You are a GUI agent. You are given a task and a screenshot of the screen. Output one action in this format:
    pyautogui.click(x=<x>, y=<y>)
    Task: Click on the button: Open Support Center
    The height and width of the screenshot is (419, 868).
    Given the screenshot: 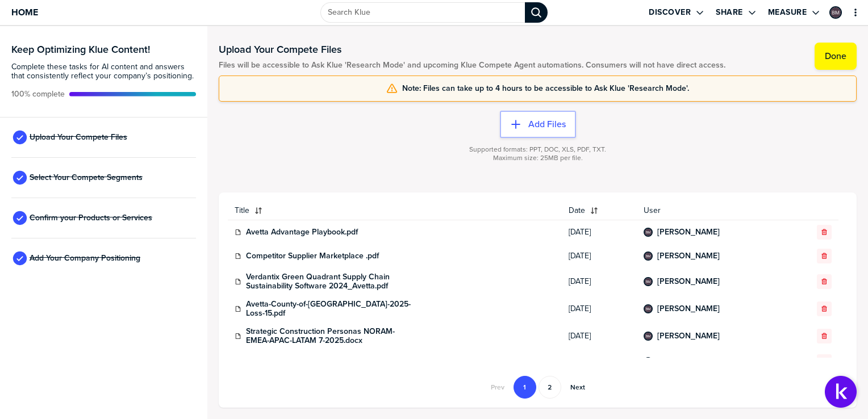 What is the action you would take?
    pyautogui.click(x=841, y=392)
    